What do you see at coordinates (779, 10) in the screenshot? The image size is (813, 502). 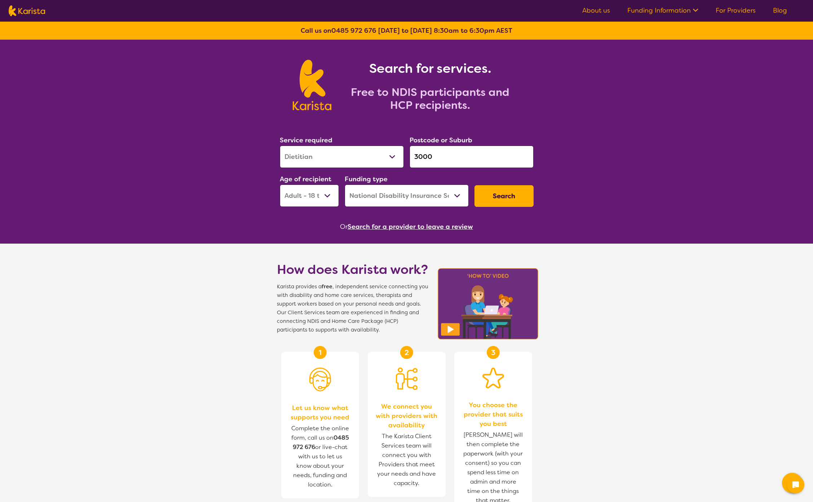 I see `a: Blog` at bounding box center [779, 10].